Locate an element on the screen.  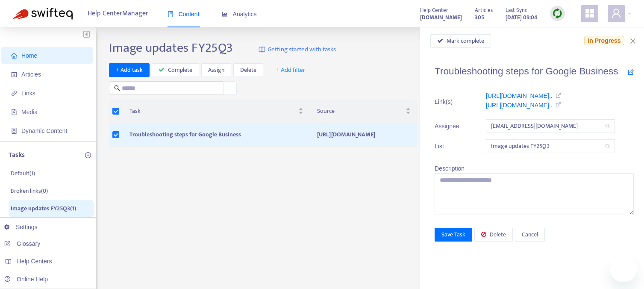
span: Help Centers is located at coordinates (35, 261).